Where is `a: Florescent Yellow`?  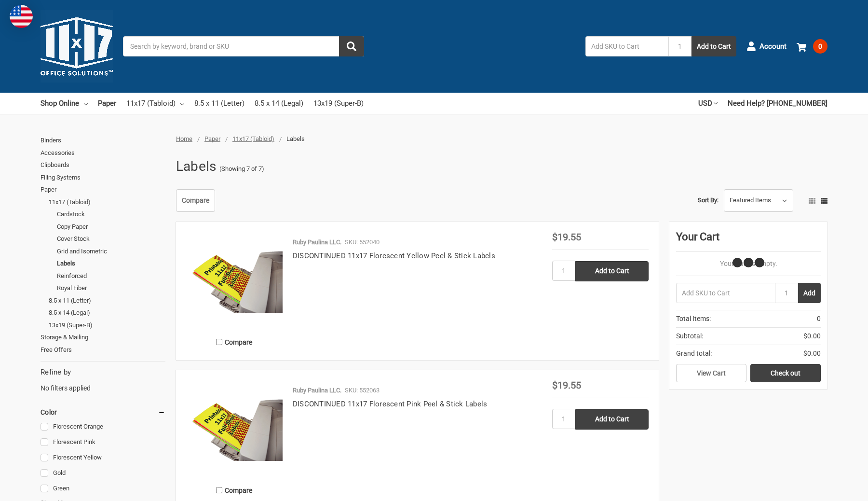 a: Florescent Yellow is located at coordinates (103, 458).